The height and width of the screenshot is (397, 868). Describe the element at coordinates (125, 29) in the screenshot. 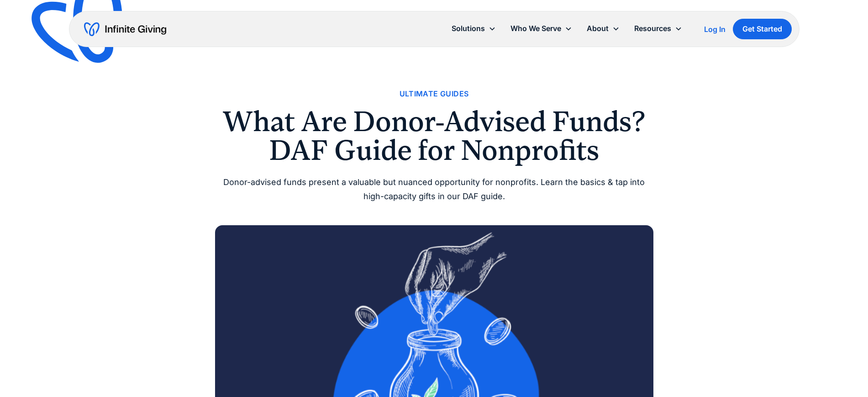

I see `a: home` at that location.